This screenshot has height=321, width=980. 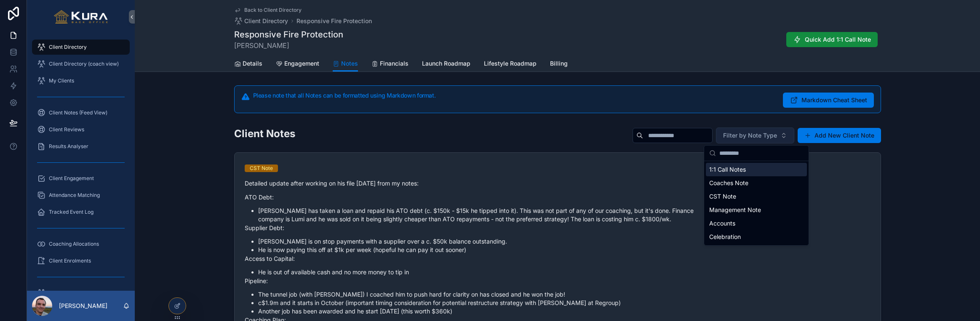 I want to click on span: Filter by Note Type, so click(x=750, y=135).